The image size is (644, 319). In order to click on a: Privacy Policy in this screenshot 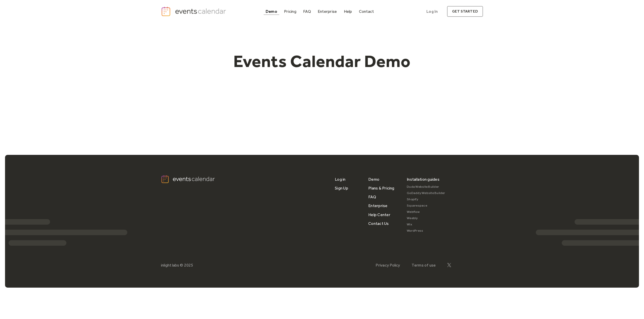, I will do `click(387, 265)`.